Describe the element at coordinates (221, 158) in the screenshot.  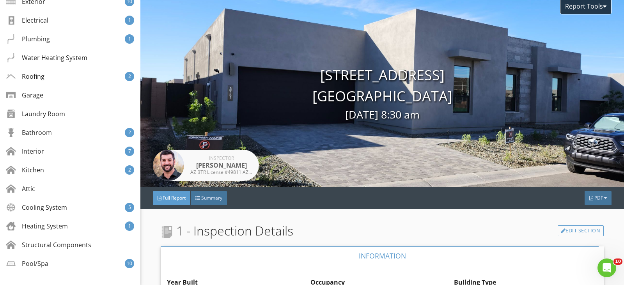
I see `div: Inspector` at that location.